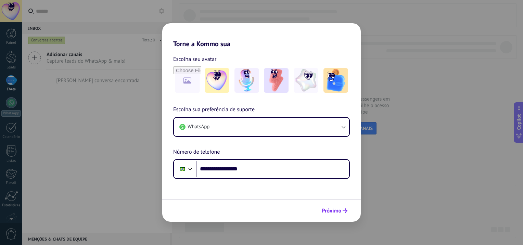 Image resolution: width=523 pixels, height=245 pixels. I want to click on img: -3.jpeg, so click(276, 81).